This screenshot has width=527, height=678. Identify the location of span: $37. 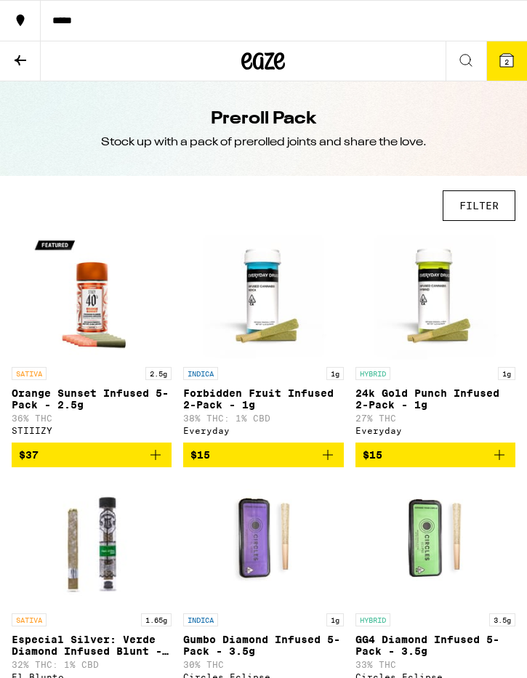
(28, 455).